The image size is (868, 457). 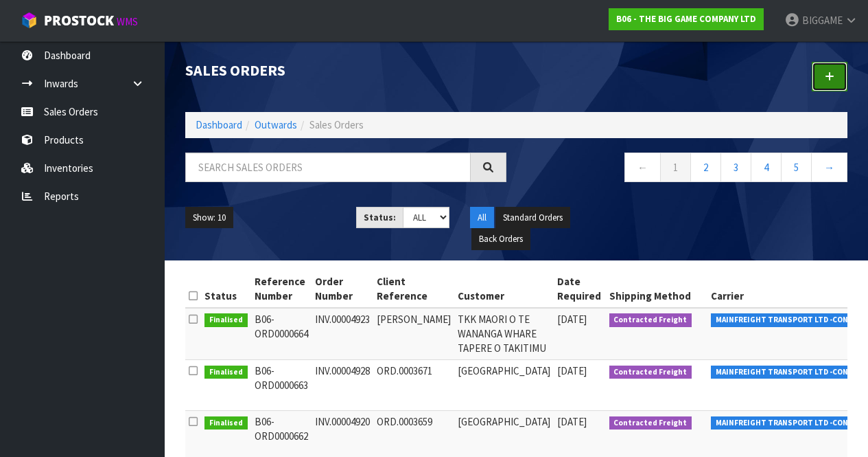 What do you see at coordinates (736, 167) in the screenshot?
I see `a: 3` at bounding box center [736, 167].